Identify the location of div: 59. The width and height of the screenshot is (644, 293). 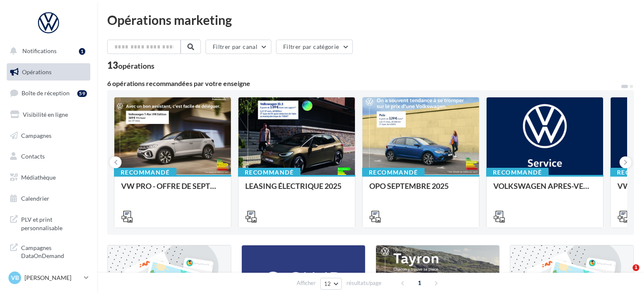
(82, 93).